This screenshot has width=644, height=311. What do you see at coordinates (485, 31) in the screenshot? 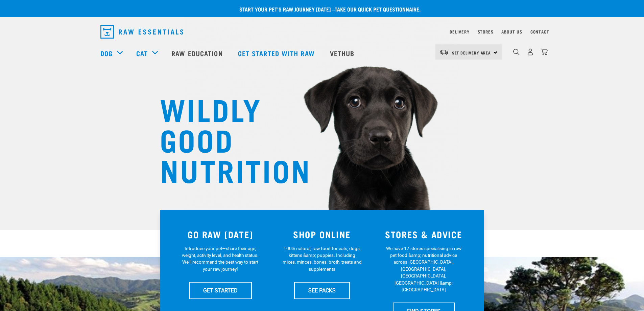
I see `a: Stores` at bounding box center [485, 31].